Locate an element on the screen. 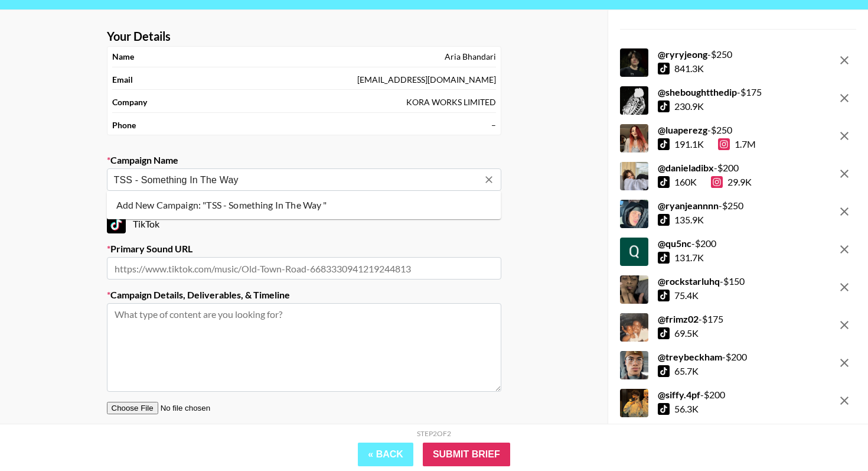 The image size is (868, 471). div: 69.5K is located at coordinates (686, 333).